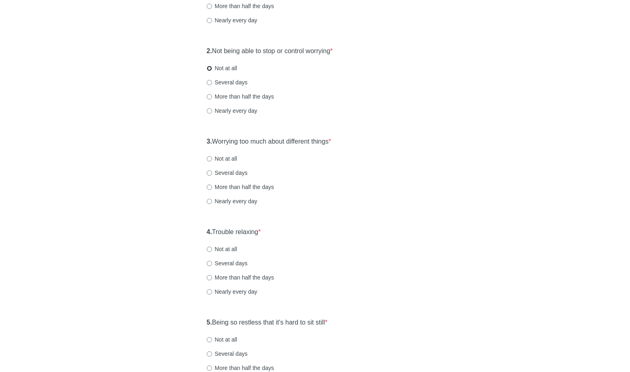 The height and width of the screenshot is (372, 630). What do you see at coordinates (270, 51) in the screenshot?
I see `label: Not being able to stop or control worrying` at bounding box center [270, 51].